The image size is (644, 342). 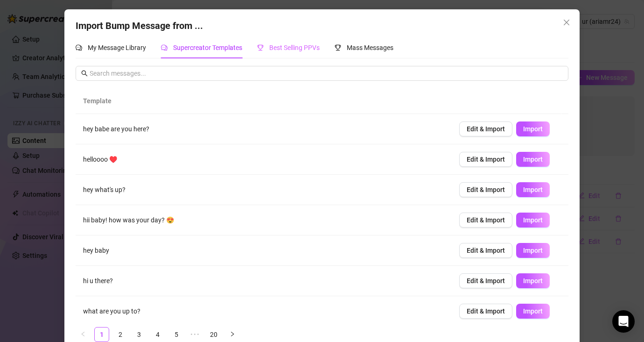 I want to click on li: 5, so click(x=176, y=334).